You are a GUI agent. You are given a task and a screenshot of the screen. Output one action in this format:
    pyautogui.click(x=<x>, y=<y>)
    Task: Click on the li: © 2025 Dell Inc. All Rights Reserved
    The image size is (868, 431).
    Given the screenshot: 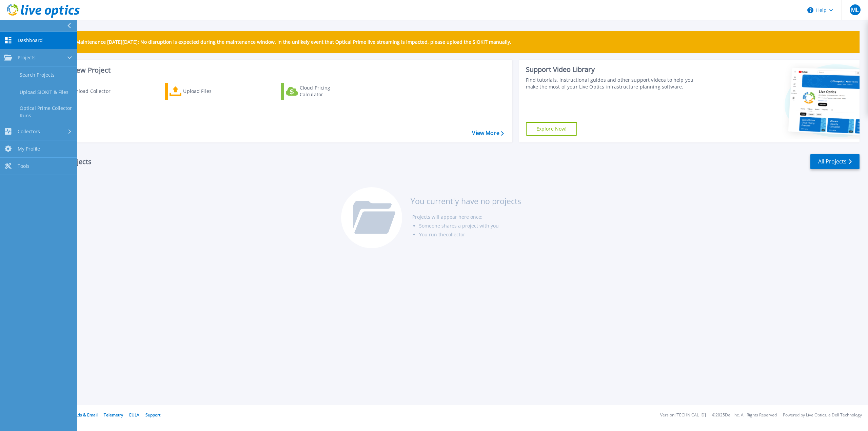 What is the action you would take?
    pyautogui.click(x=744, y=415)
    